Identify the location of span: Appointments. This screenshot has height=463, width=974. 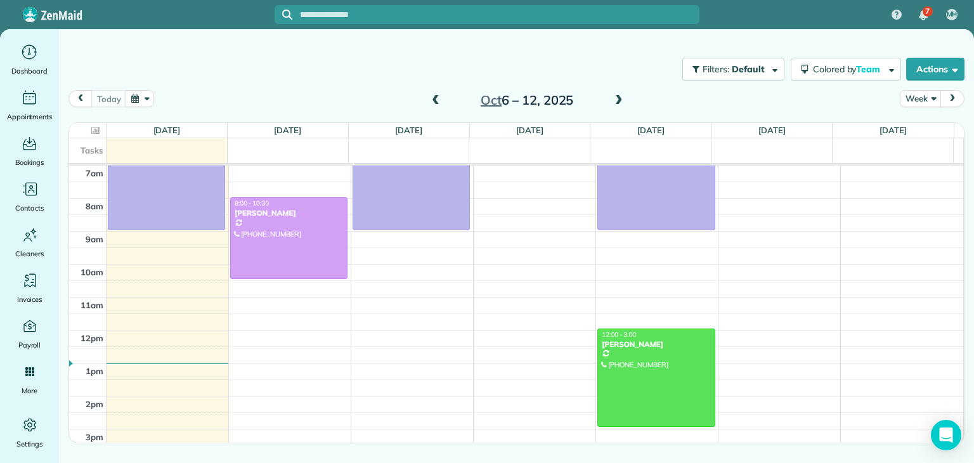
(30, 117).